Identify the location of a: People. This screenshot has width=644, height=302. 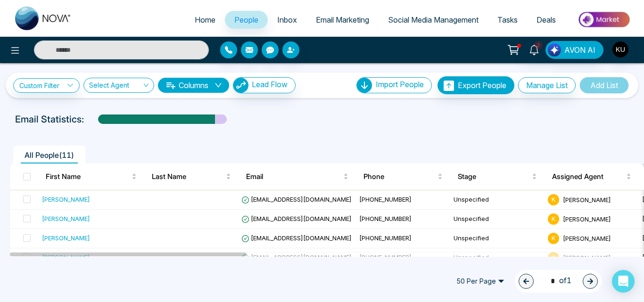
(246, 20).